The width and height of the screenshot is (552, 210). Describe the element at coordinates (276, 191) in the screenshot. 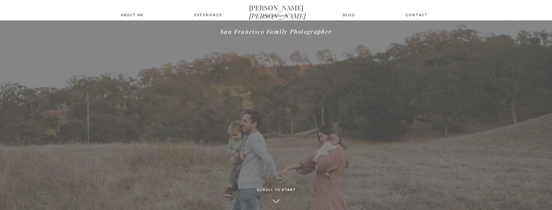

I see `div: scroll to start` at that location.